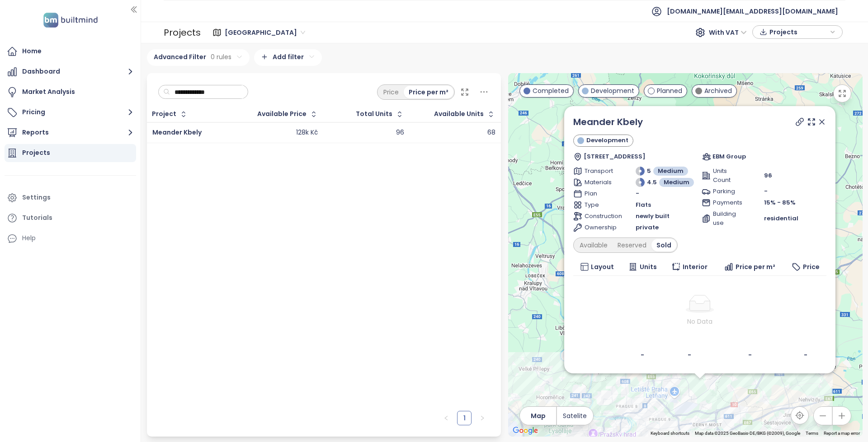 This screenshot has width=868, height=442. I want to click on div: Add filter, so click(288, 57).